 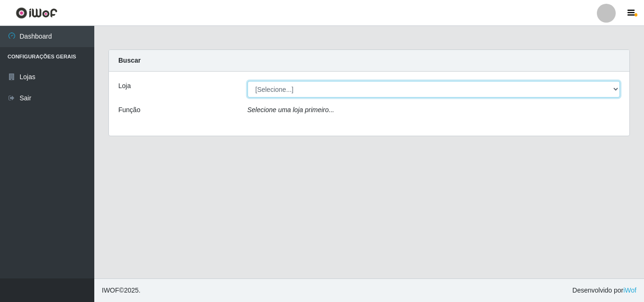 What do you see at coordinates (36, 13) in the screenshot?
I see `img: CoreUI Logo` at bounding box center [36, 13].